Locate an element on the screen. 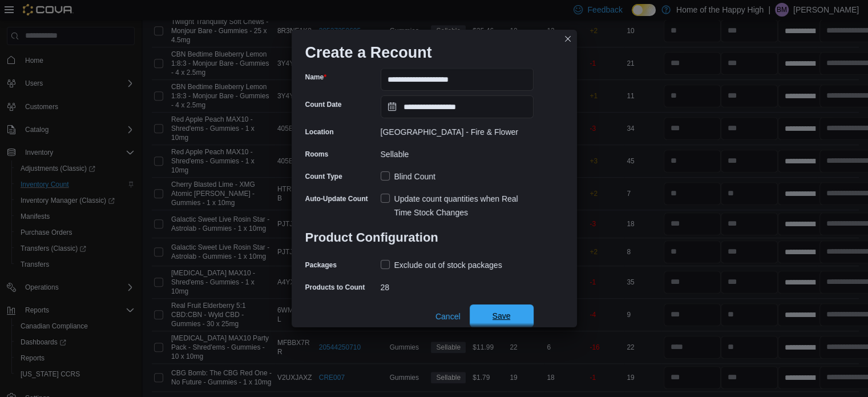 This screenshot has width=868, height=397. span: Cancel is located at coordinates (448, 316).